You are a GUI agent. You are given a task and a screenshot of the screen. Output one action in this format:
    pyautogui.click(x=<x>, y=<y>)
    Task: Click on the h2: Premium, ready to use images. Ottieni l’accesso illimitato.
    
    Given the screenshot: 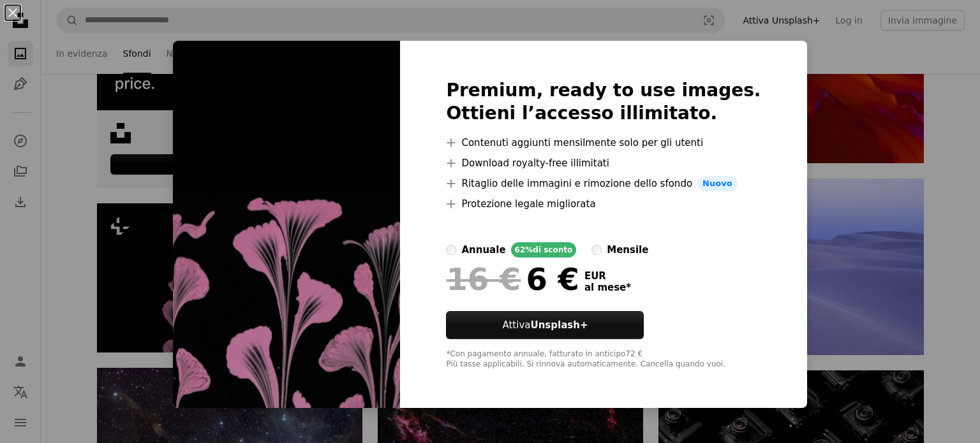 What is the action you would take?
    pyautogui.click(x=603, y=102)
    